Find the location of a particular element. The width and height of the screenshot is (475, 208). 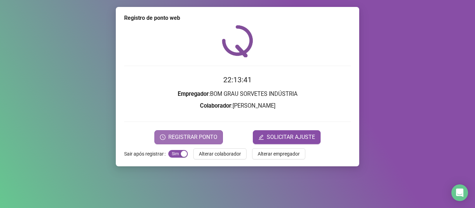

button: REGISTRAR PONTO is located at coordinates (189, 137).